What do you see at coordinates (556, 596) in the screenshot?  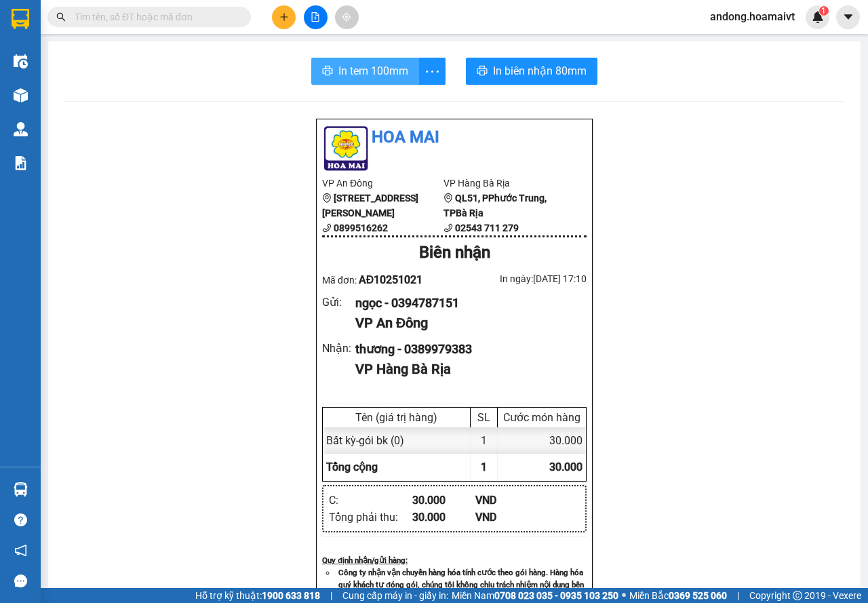 I see `strong: 0708 023 035 - 0935 103 250` at bounding box center [556, 596].